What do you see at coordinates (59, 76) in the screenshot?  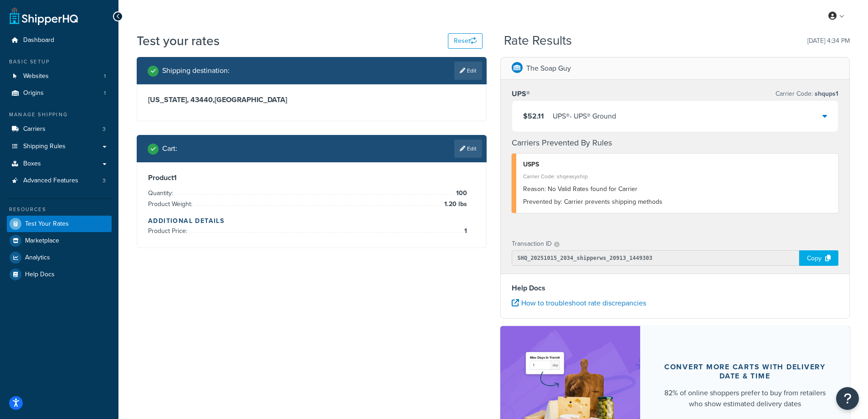 I see `li: Websites` at bounding box center [59, 76].